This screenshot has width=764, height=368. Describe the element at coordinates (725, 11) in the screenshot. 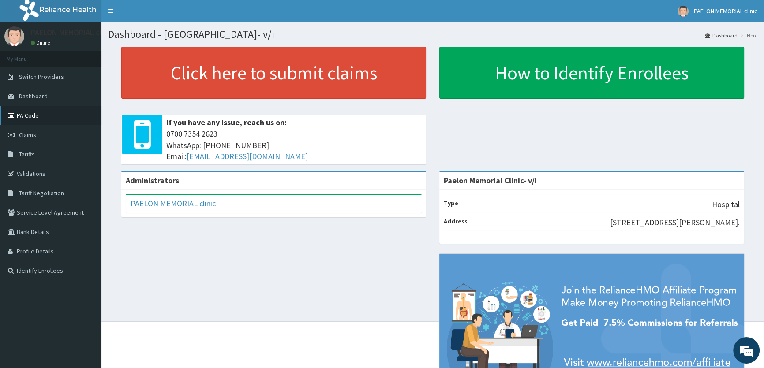

I see `span: PAELON MEMORIAL clinic` at that location.